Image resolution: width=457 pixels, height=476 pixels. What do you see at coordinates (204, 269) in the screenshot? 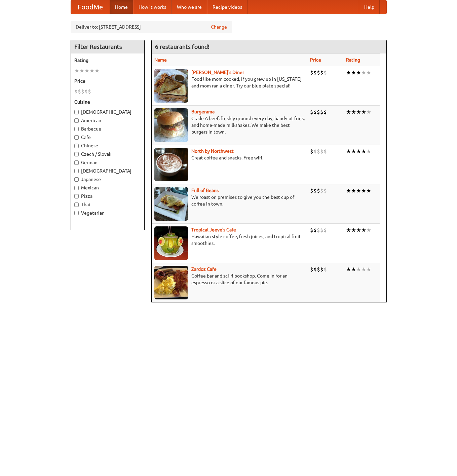
I see `a: Zardoz Cafe` at bounding box center [204, 269].